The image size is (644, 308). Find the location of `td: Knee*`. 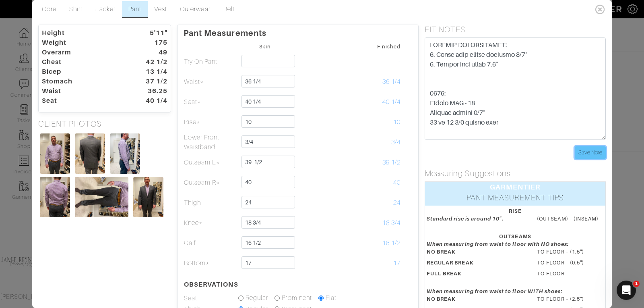

td: Knee* is located at coordinates (210, 223).